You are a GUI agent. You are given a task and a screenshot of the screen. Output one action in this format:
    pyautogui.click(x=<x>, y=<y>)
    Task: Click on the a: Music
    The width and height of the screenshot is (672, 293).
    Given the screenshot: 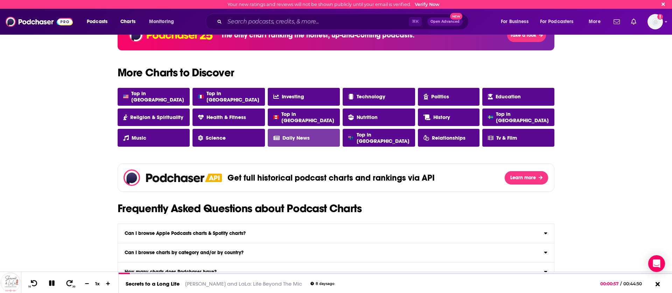 What is the action you would take?
    pyautogui.click(x=154, y=137)
    